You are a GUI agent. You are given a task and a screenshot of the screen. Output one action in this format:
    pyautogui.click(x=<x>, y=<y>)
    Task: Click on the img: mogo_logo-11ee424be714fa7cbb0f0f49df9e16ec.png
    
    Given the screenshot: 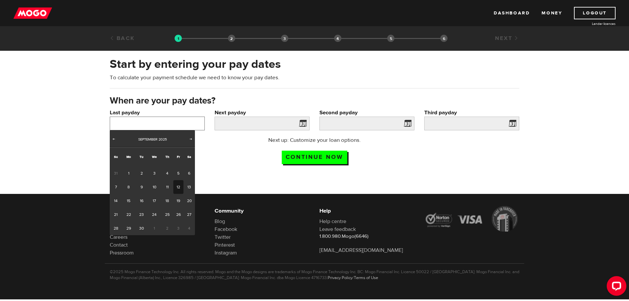 What is the action you would take?
    pyautogui.click(x=33, y=13)
    